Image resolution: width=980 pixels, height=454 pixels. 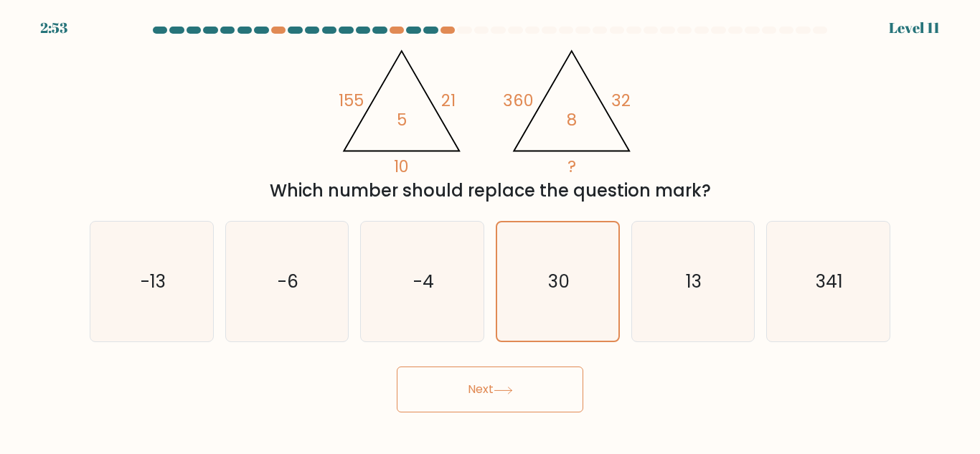 I want to click on div: Level 11, so click(x=914, y=28).